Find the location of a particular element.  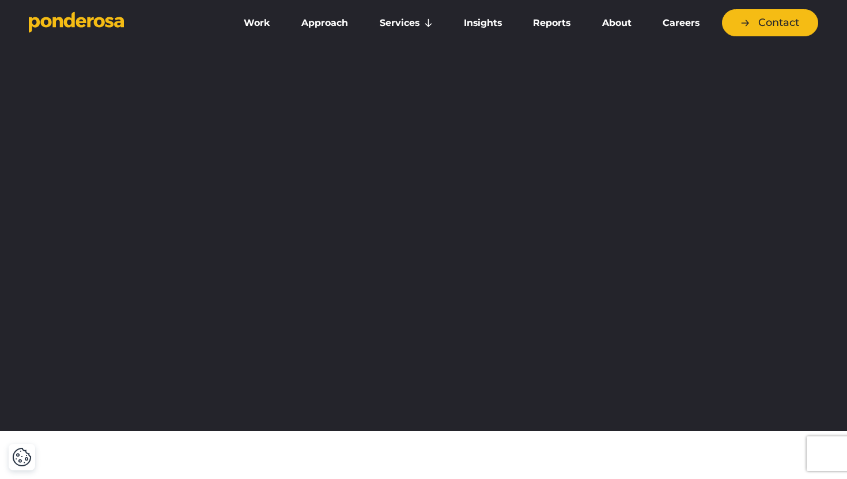

a: Careers is located at coordinates (681, 23).